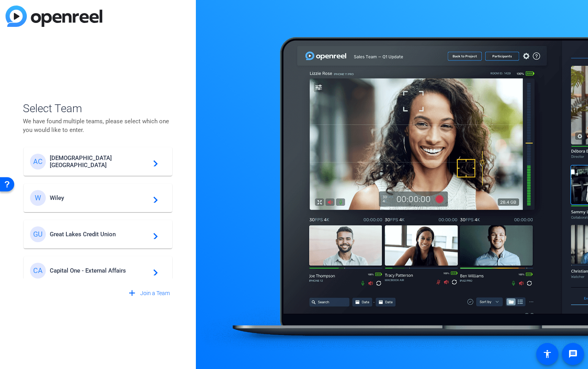  Describe the element at coordinates (149, 294) in the screenshot. I see `button: Join a Team` at that location.